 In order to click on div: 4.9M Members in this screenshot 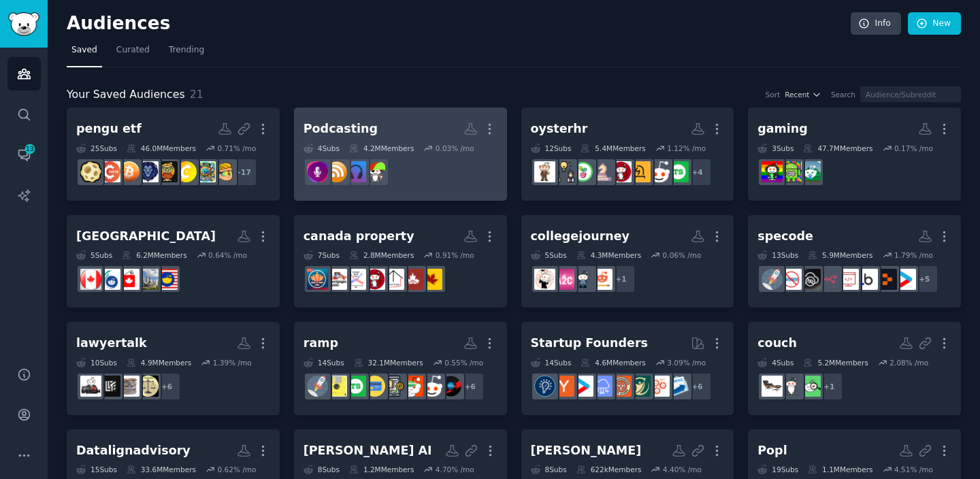, I will do `click(159, 363)`.